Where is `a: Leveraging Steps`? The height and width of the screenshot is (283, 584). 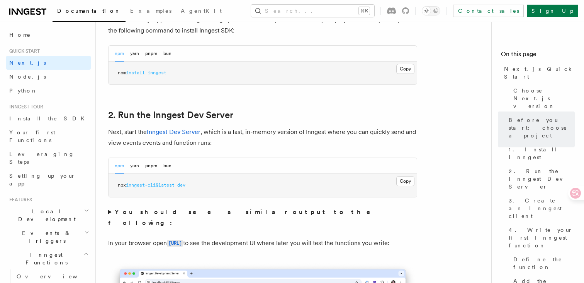 a: Leveraging Steps is located at coordinates (48, 158).